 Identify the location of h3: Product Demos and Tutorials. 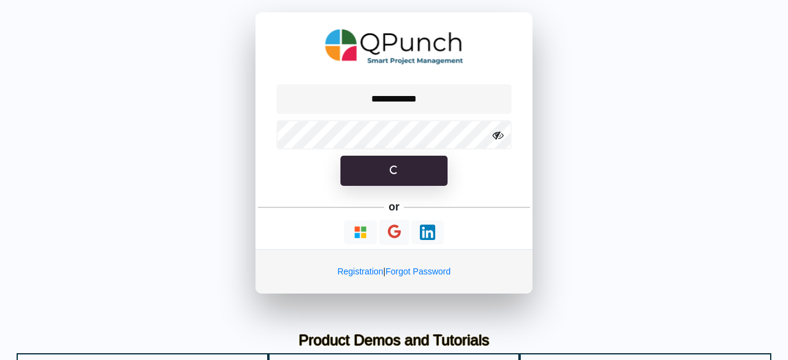
(394, 340).